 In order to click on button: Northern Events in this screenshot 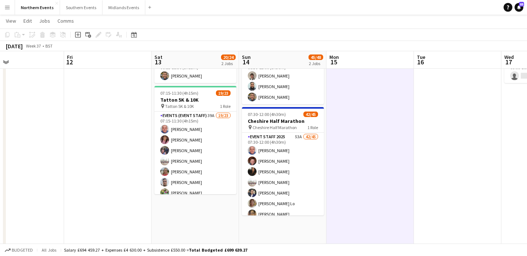, I will do `click(37, 7)`.